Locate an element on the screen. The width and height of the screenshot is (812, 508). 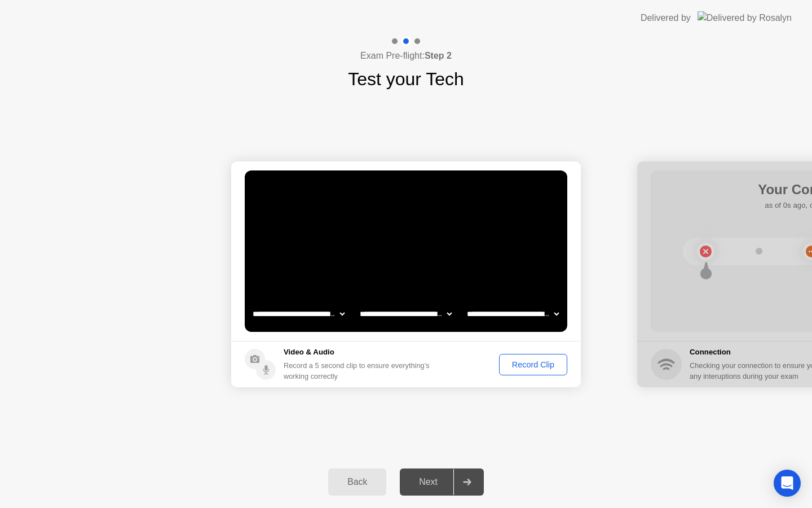
div: Record a 5 second clip to ensure everything’s working correctly is located at coordinates (358, 370).